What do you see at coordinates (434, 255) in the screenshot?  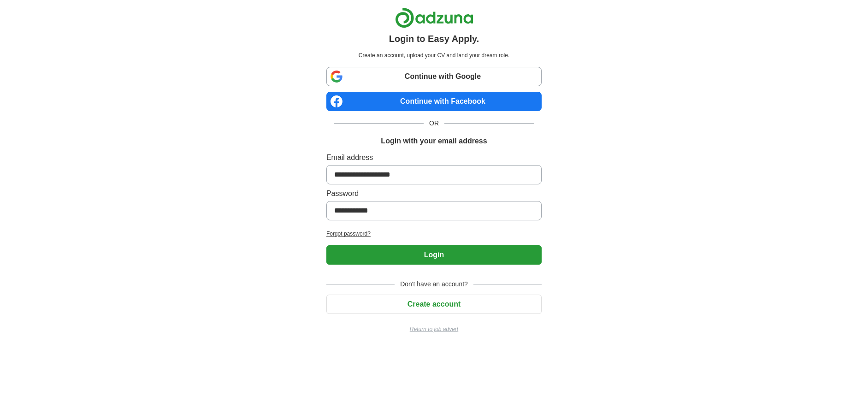 I see `button: Login` at bounding box center [434, 255].